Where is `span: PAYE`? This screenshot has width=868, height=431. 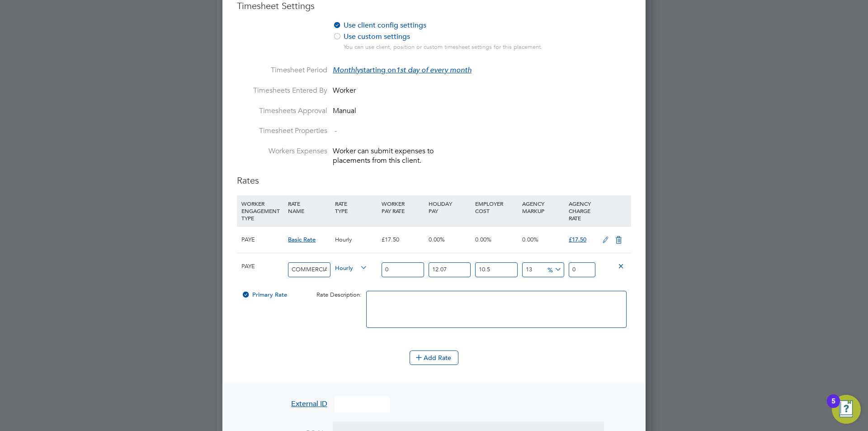 span: PAYE is located at coordinates (248, 266).